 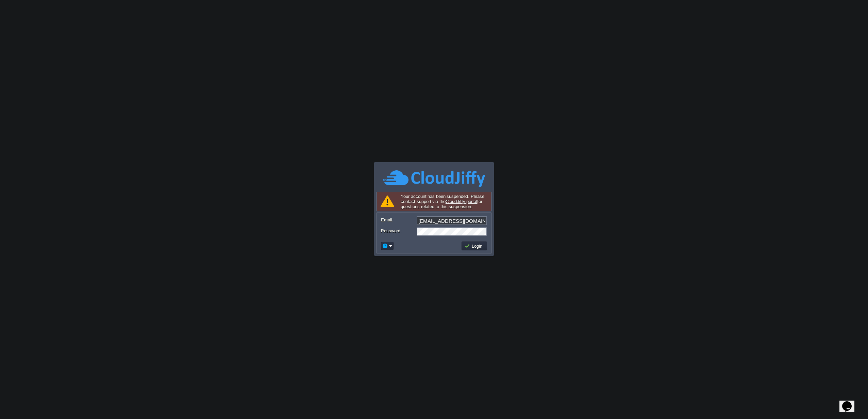 What do you see at coordinates (474, 246) in the screenshot?
I see `button: Login` at bounding box center [474, 246].